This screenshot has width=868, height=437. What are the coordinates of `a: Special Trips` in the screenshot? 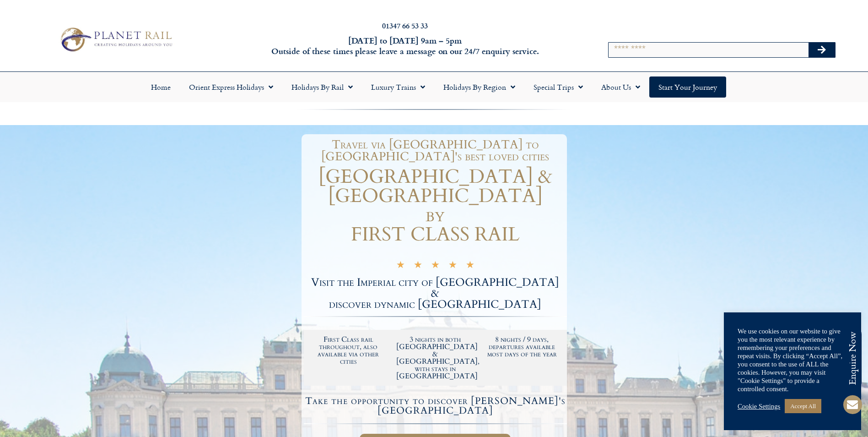 It's located at (559, 87).